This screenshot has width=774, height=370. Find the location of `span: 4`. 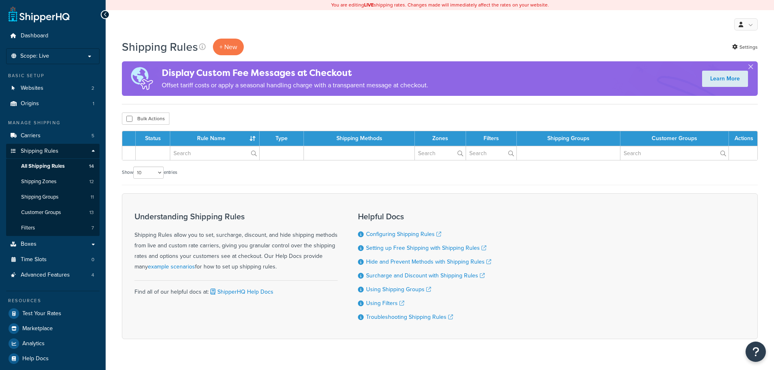

span: 4 is located at coordinates (93, 275).